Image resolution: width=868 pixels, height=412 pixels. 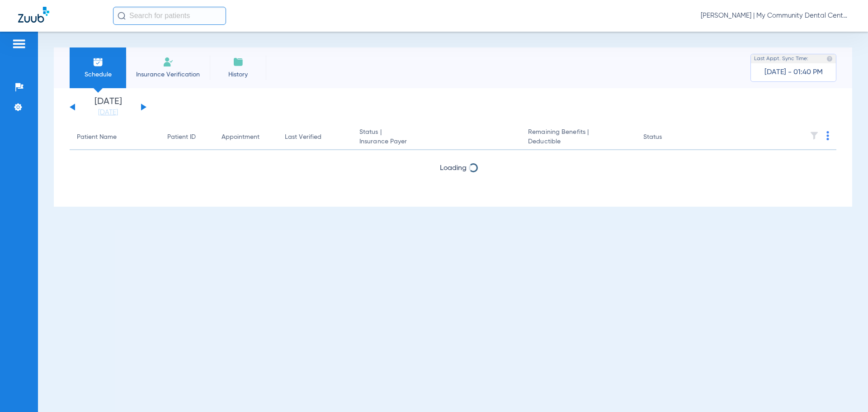 I want to click on th: Status, so click(x=667, y=137).